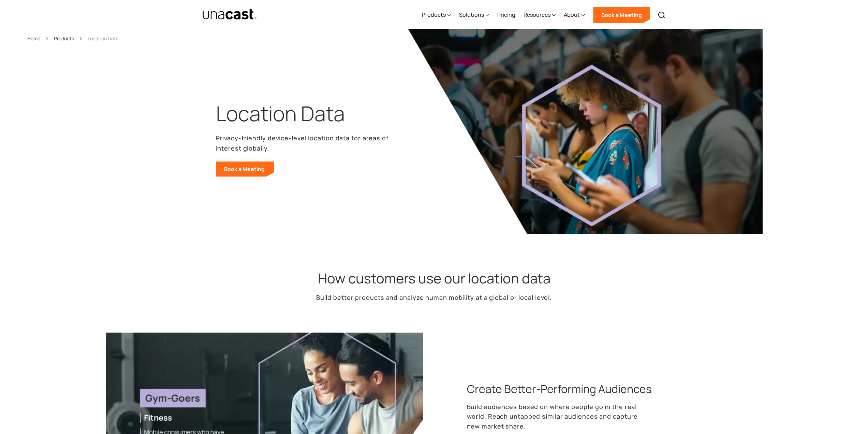  I want to click on a: Products, so click(64, 38).